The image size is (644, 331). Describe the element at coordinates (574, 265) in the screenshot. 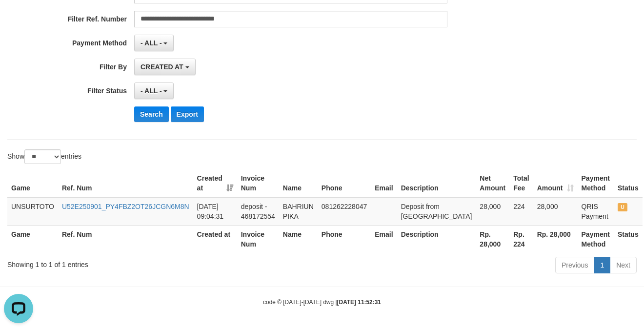

I see `a: Previous` at that location.